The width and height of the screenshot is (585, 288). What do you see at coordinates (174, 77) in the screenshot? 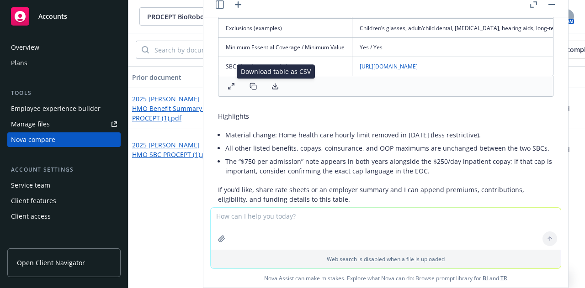
I see `div: Prior document` at bounding box center [174, 77].